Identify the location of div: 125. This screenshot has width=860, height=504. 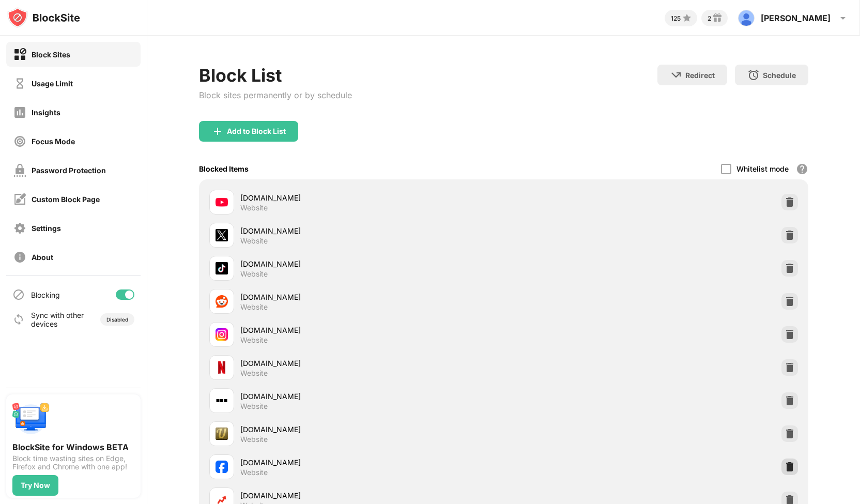
(676, 18).